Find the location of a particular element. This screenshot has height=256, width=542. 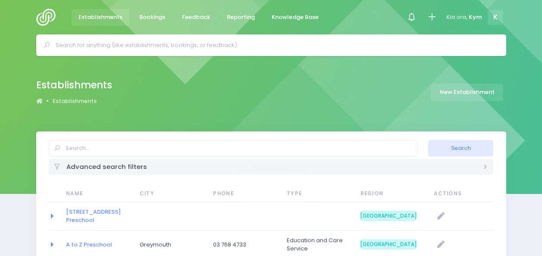

span: Feedback is located at coordinates (196, 17).